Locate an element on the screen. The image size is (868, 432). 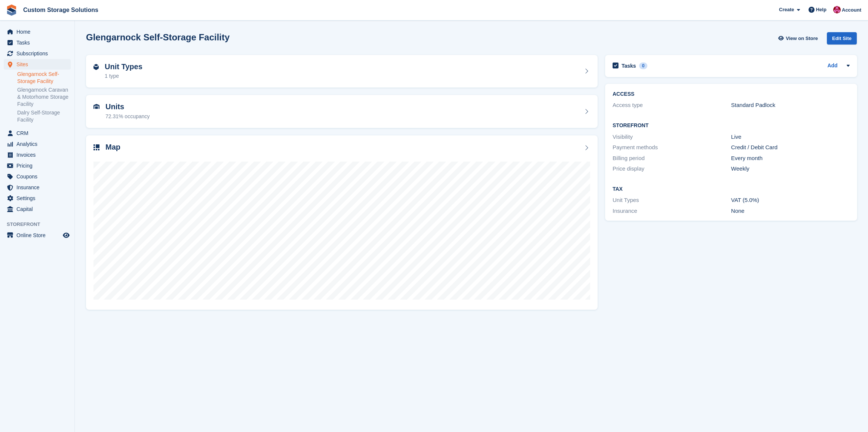
a: Glengarnock Caravan & Motorhome Storage Facility is located at coordinates (44, 97).